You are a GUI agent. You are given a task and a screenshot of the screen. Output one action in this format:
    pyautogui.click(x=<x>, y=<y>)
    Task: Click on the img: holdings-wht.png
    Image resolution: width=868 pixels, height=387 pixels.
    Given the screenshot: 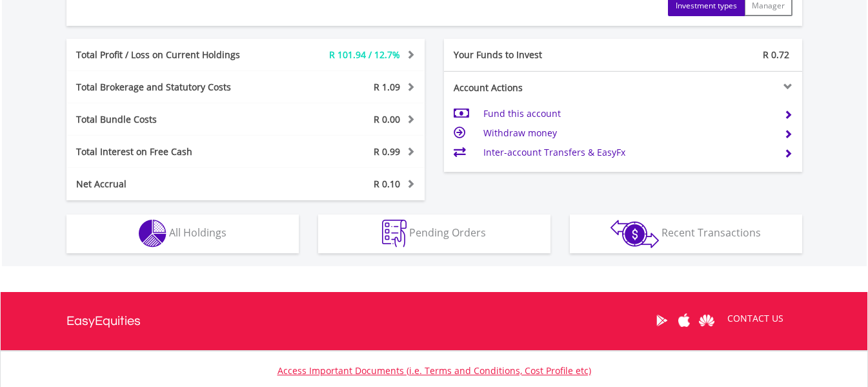 What is the action you would take?
    pyautogui.click(x=152, y=233)
    